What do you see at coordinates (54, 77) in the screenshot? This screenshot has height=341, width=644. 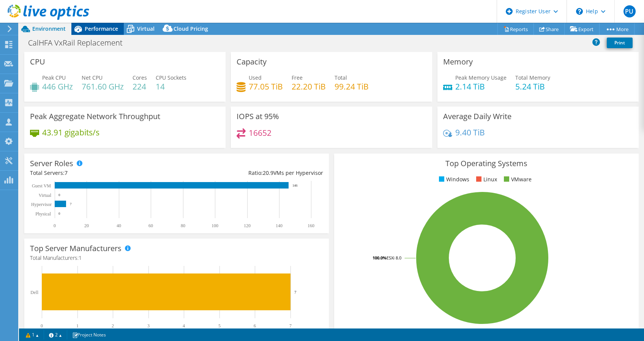 I see `span: Peak CPU` at bounding box center [54, 77].